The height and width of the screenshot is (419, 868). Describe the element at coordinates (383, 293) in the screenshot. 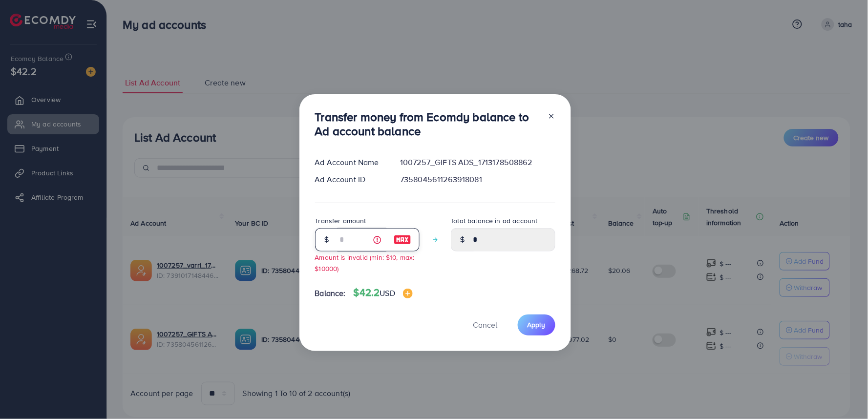

I see `h4: $42.2` at that location.